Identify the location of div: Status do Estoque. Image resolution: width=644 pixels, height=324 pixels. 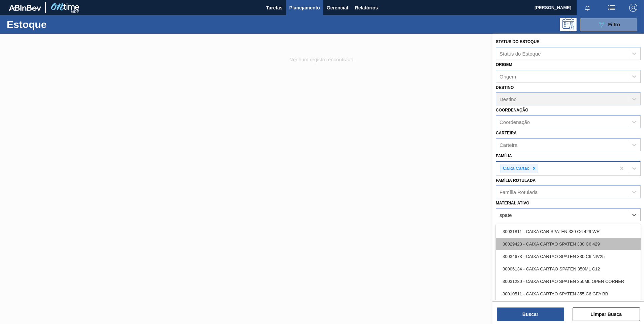
(520, 53).